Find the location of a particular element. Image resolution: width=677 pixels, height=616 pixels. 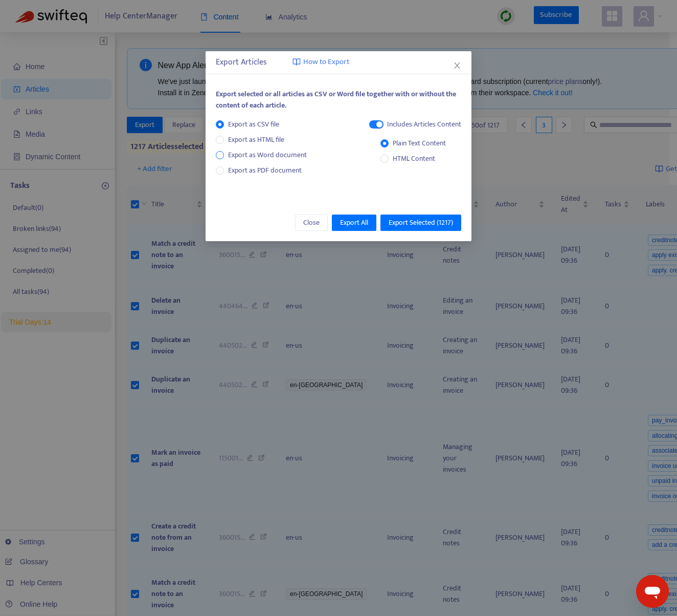

span: Export as PDF document is located at coordinates (265, 170).